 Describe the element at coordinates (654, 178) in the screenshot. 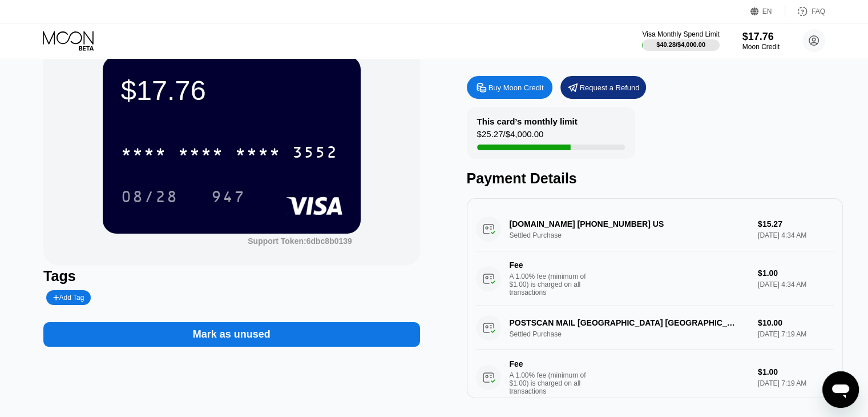

I see `div: Payment Details` at that location.